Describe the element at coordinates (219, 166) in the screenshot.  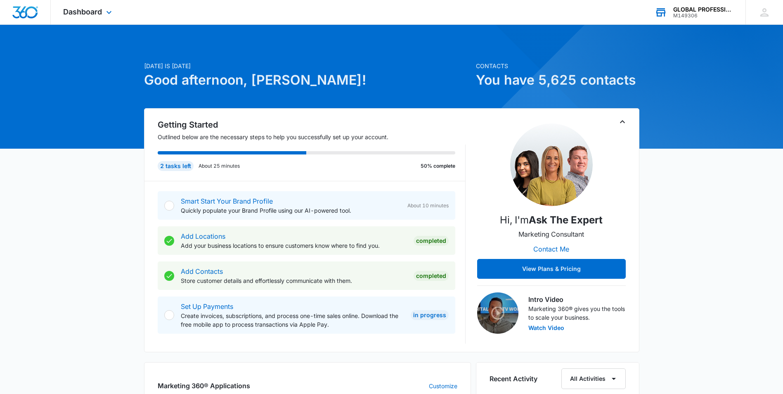
I see `p: About 25 minutes` at that location.